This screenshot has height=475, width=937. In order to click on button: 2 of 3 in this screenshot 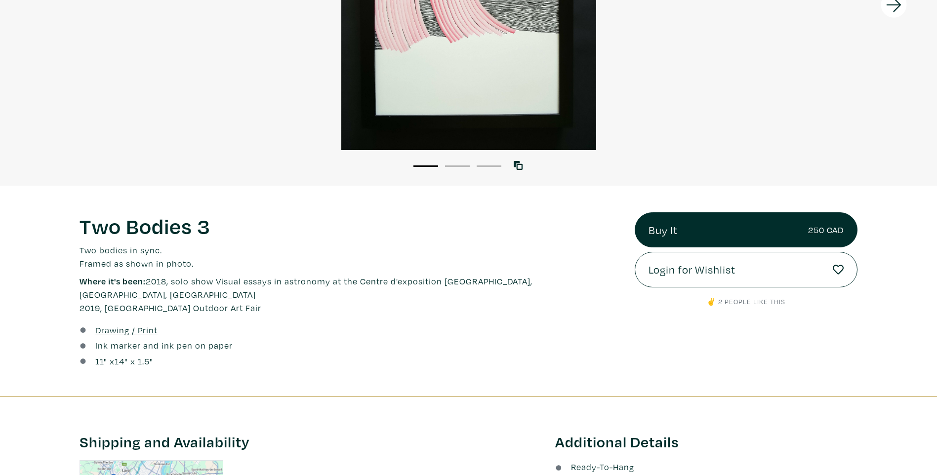, I will do `click(457, 166)`.